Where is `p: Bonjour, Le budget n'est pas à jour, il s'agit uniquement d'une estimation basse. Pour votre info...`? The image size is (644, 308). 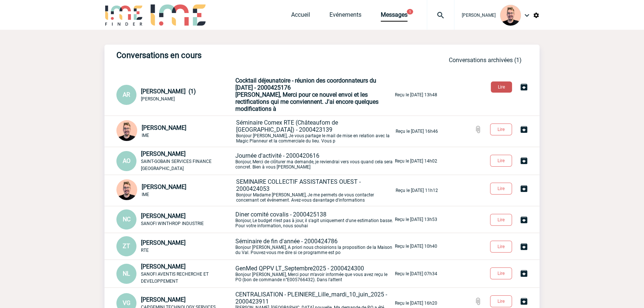
p: Bonjour, Le budget n'est pas à jour, il s'agit uniquement d'une estimation basse. Pour votre info... is located at coordinates (314, 220).